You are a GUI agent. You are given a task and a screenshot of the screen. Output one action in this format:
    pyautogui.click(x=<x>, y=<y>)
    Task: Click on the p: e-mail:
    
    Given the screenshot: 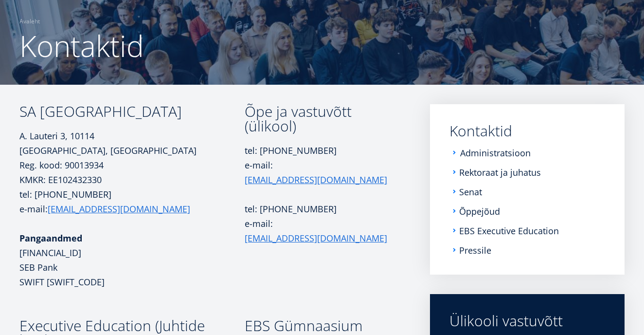 What is the action you would take?
    pyautogui.click(x=323, y=230)
    